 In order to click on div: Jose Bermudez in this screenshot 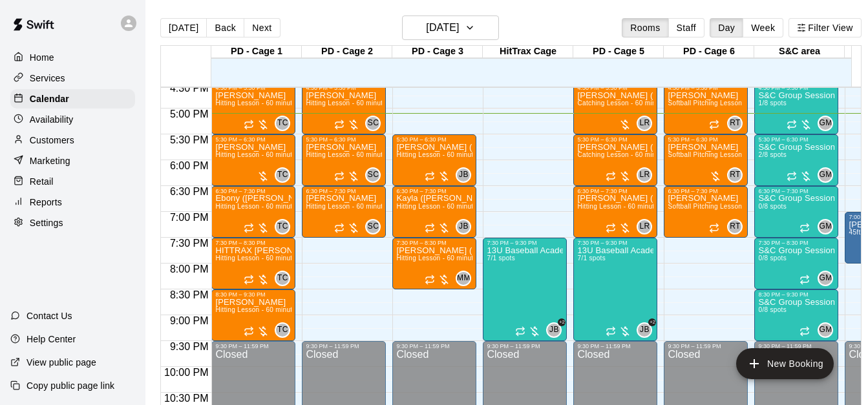, I will do `click(644, 330)`.